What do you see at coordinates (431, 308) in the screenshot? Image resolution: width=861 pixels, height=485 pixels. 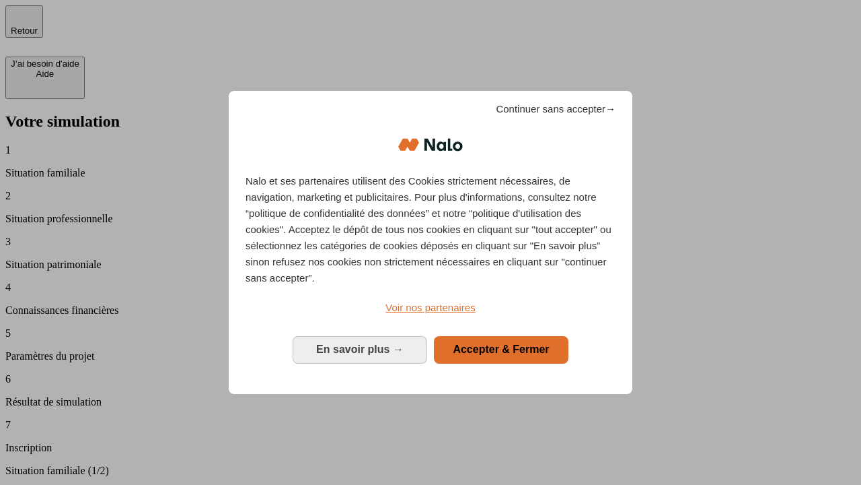 I see `a: Voir nos partenaires` at bounding box center [431, 308].